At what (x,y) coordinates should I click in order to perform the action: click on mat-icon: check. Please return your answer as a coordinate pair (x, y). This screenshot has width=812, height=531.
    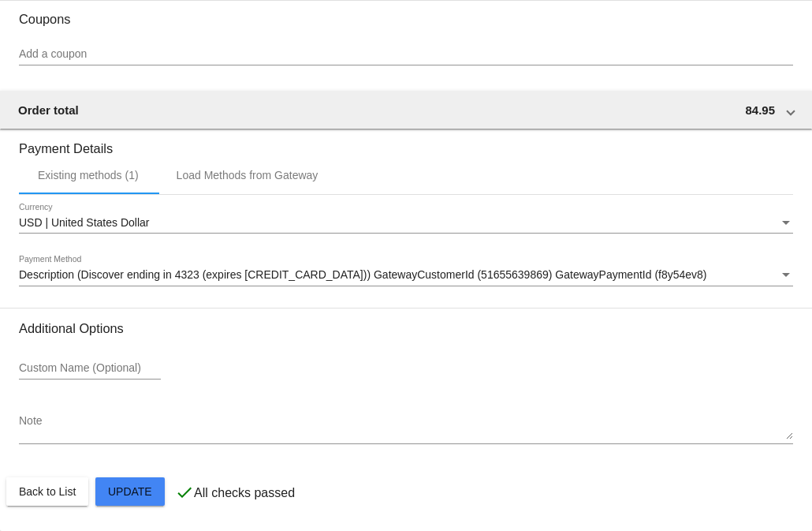
    Looking at the image, I should click on (184, 492).